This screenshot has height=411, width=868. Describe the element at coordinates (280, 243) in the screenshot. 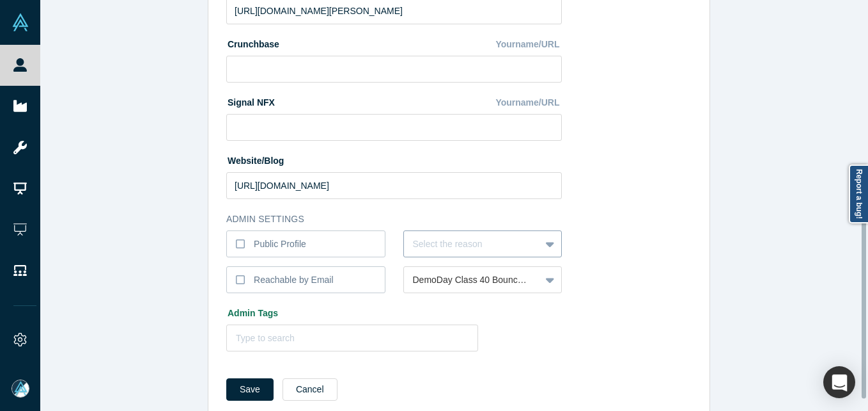

I see `div: Public Profile` at that location.